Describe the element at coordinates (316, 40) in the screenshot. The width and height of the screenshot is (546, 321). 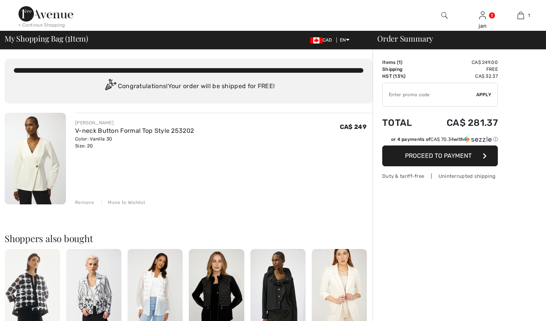
I see `img: Canadian Dollar` at that location.